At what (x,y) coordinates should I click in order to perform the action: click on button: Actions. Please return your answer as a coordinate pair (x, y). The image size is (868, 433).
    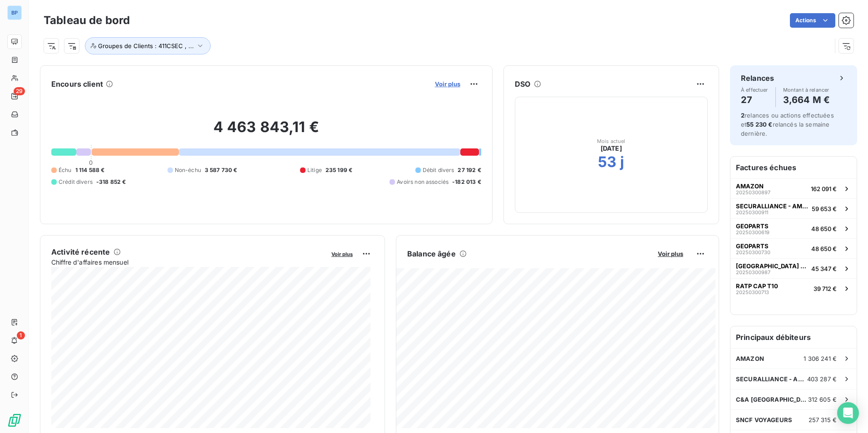
    Looking at the image, I should click on (812, 20).